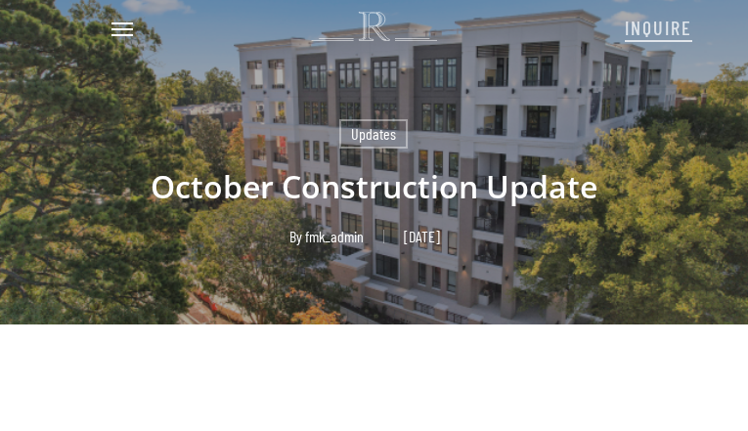 The height and width of the screenshot is (431, 748). Describe the element at coordinates (373, 187) in the screenshot. I see `h1: October Construction Update` at that location.